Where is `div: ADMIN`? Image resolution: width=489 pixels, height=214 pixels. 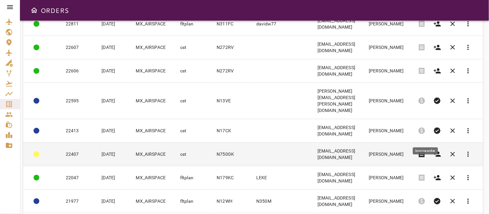 div: ADMIN is located at coordinates (36, 154).